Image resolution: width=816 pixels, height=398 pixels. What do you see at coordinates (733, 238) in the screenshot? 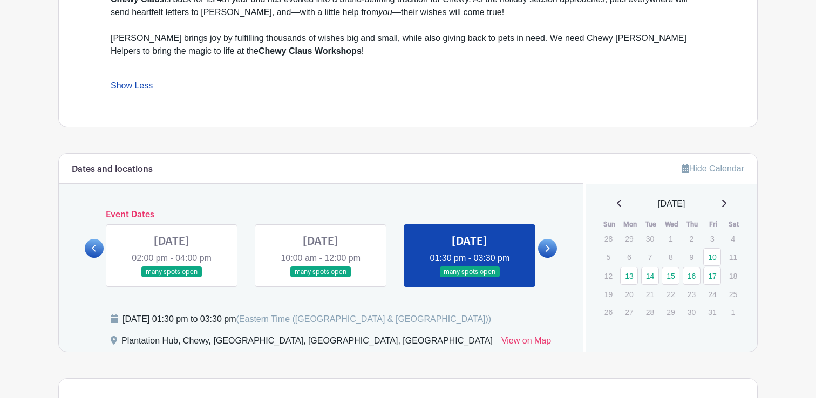
I see `p: 4` at bounding box center [733, 238].